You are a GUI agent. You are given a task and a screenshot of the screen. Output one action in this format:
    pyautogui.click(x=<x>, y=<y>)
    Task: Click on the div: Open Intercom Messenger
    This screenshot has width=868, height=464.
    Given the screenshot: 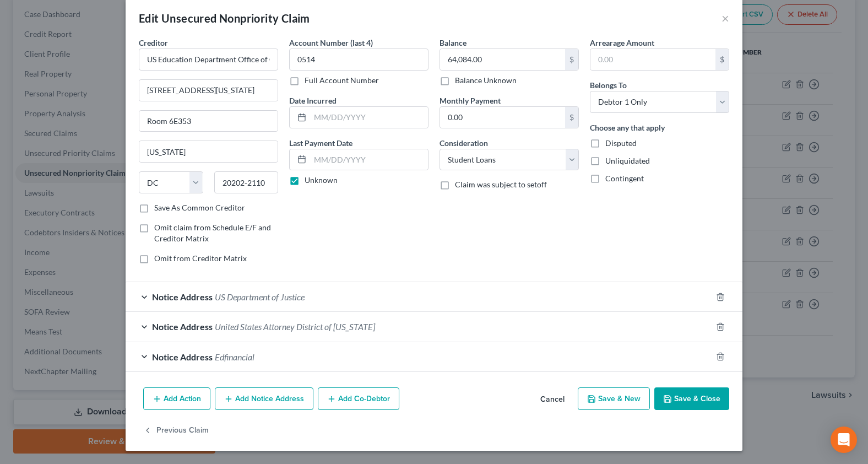 What is the action you would take?
    pyautogui.click(x=844, y=440)
    